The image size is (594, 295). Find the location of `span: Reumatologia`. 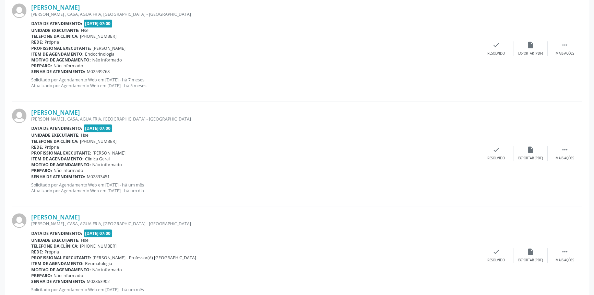

span: Reumatologia is located at coordinates (98, 263).